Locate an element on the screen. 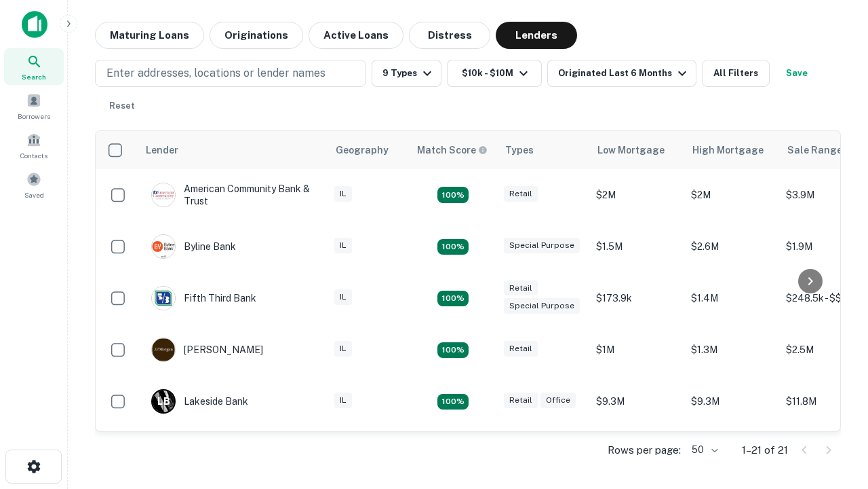 This screenshot has width=868, height=489. button: Originated Last 6 Months is located at coordinates (622, 73).